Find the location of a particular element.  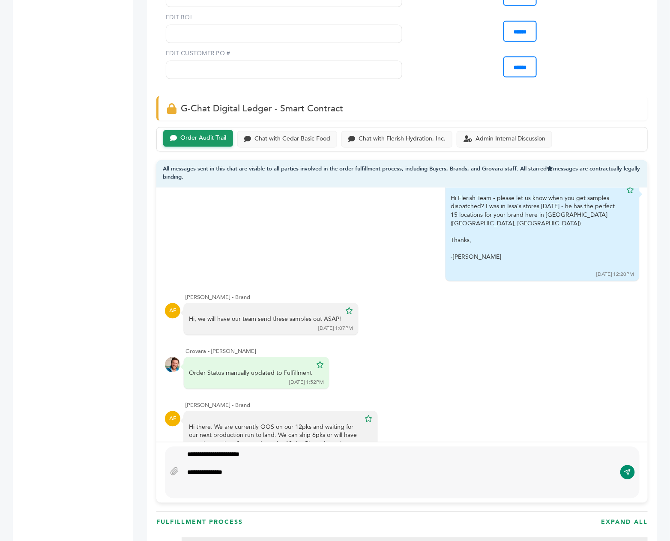

div: Order Status manually updated to Fulfillment is located at coordinates (250, 374).